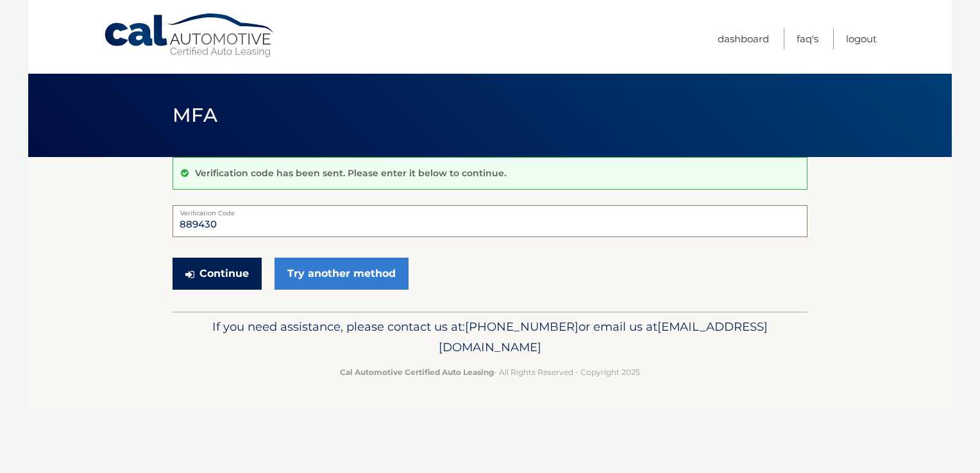  Describe the element at coordinates (743, 38) in the screenshot. I see `a: Dashboard` at that location.